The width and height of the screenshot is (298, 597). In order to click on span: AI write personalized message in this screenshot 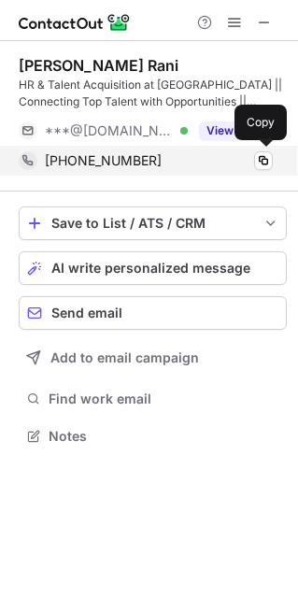, I will do `click(150, 268)`.